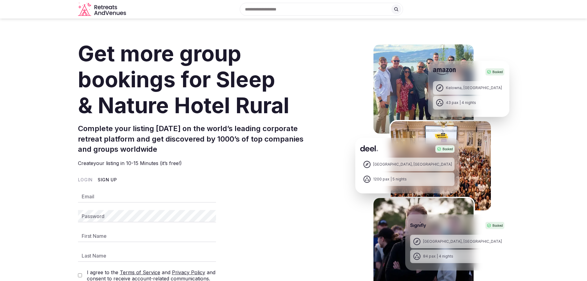 This screenshot has width=587, height=281. Describe the element at coordinates (441, 166) in the screenshot. I see `img: Deel Spain Retreat` at that location.